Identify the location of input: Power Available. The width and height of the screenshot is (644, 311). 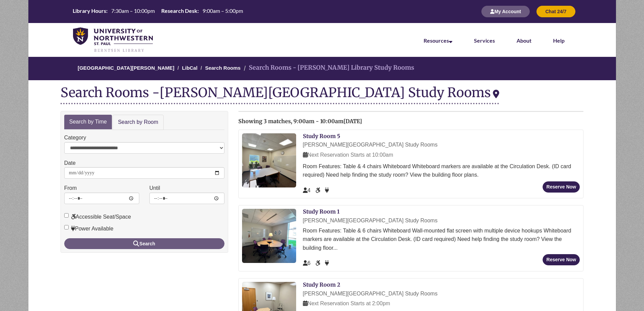
(66, 227).